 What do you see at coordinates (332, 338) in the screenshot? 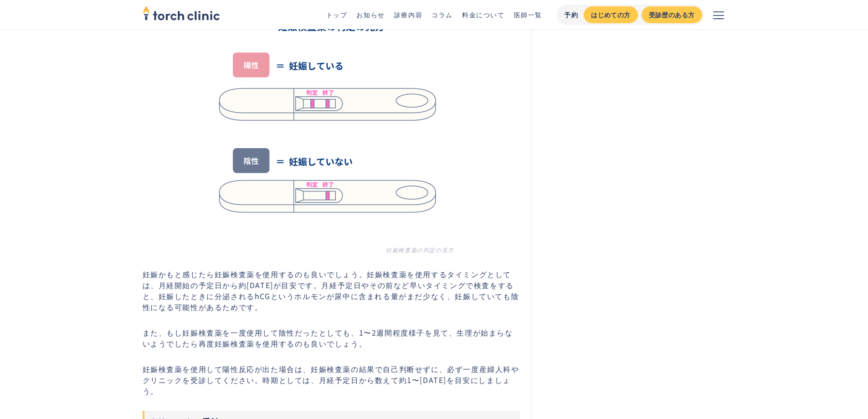
I see `p: また、もし妊娠検査薬を一度使用して陰性だったとしても、1〜2週間程度様子を見て、生理が始まらないようでしたら再度妊娠検査薬を使用するのも良いでしょう。` at bounding box center [332, 338].